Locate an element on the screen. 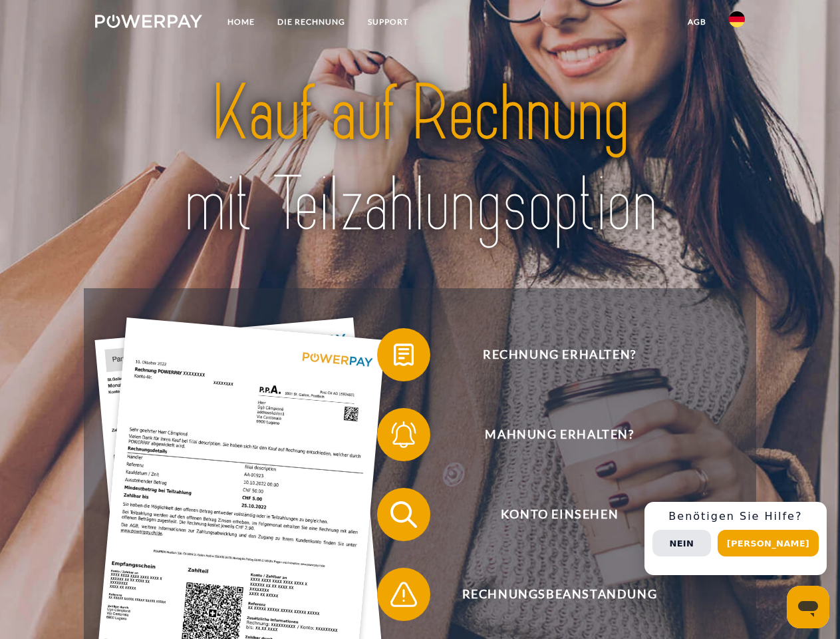  h3: Benötigen Sie Hilfe? is located at coordinates (736, 516).